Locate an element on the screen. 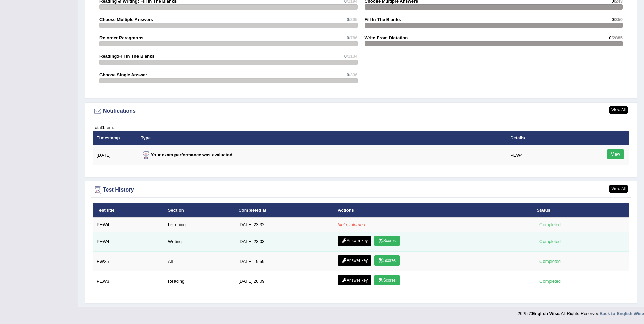 The image size is (644, 324). th: Completed at is located at coordinates (284, 211).